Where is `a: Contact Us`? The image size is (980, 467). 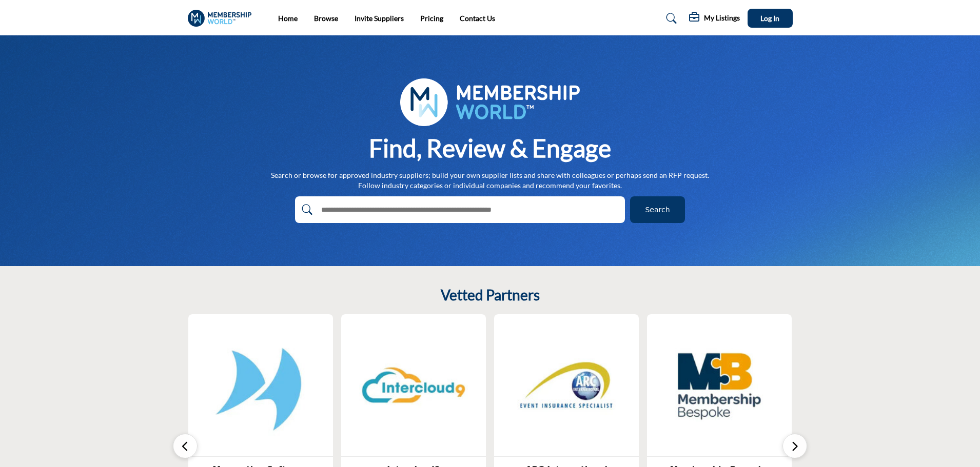
a: Contact Us is located at coordinates (477, 18).